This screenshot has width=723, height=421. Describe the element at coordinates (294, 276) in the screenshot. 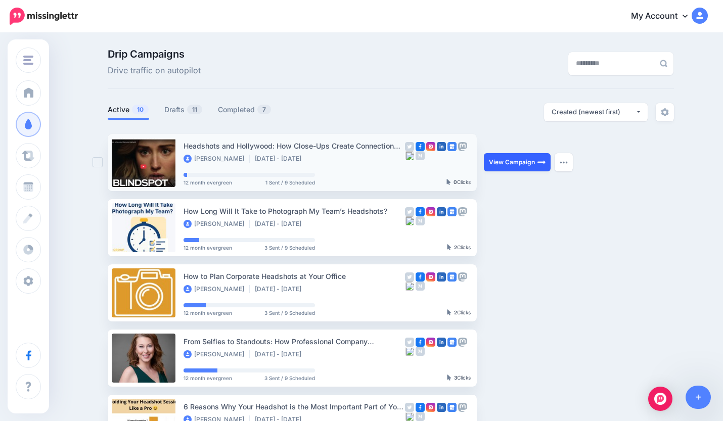

I see `div: How to Plan Corporate Headshots at Your Office` at that location.